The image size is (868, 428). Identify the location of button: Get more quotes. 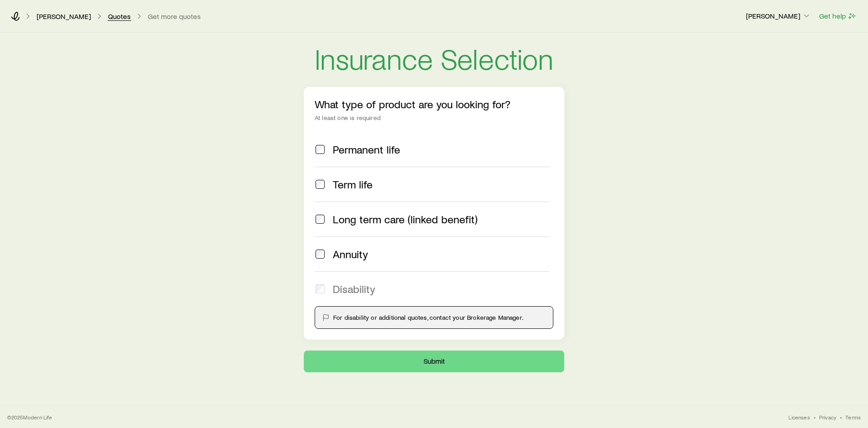
(175, 16).